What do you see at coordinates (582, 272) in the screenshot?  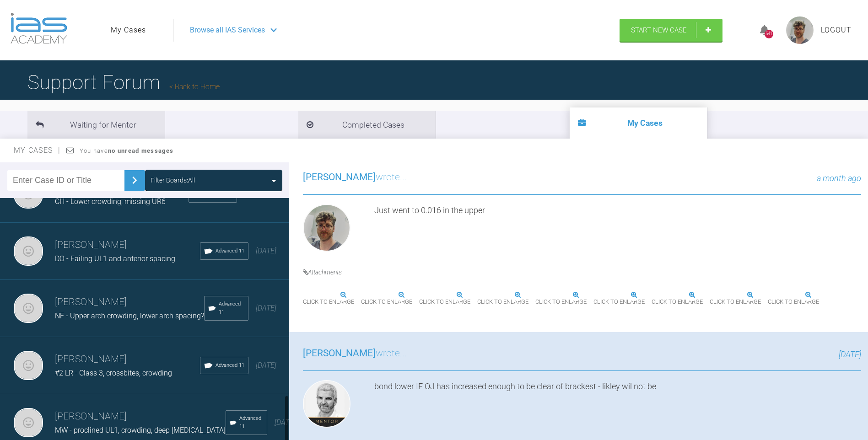 I see `h4: Attachments` at bounding box center [582, 272].